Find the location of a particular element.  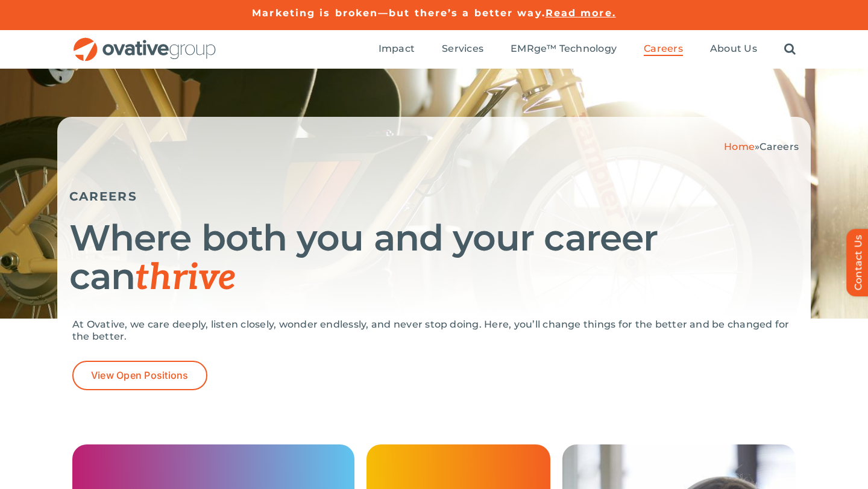

span: Services is located at coordinates (462, 49).